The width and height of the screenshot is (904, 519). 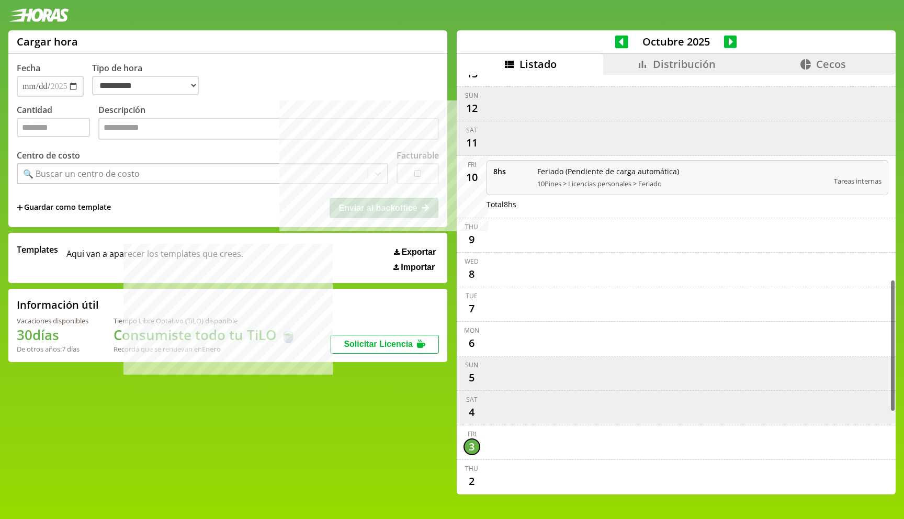 I want to click on div: Tue, so click(x=471, y=296).